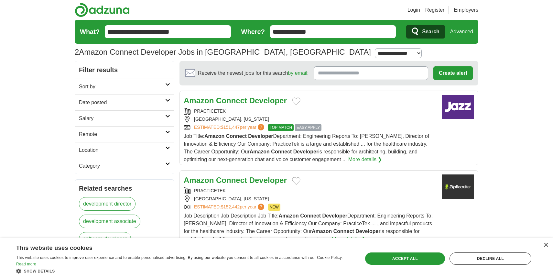  I want to click on div: Show details, so click(184, 271).